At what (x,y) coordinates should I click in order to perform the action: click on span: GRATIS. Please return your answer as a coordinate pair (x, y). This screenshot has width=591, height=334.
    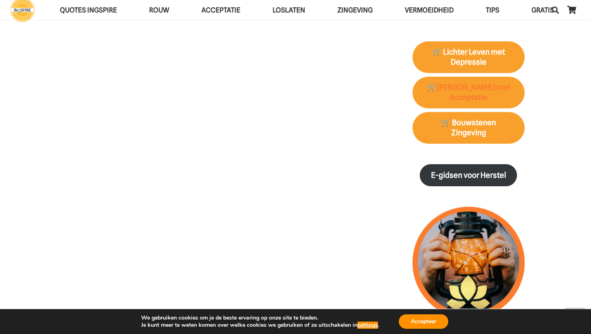
    Looking at the image, I should click on (543, 10).